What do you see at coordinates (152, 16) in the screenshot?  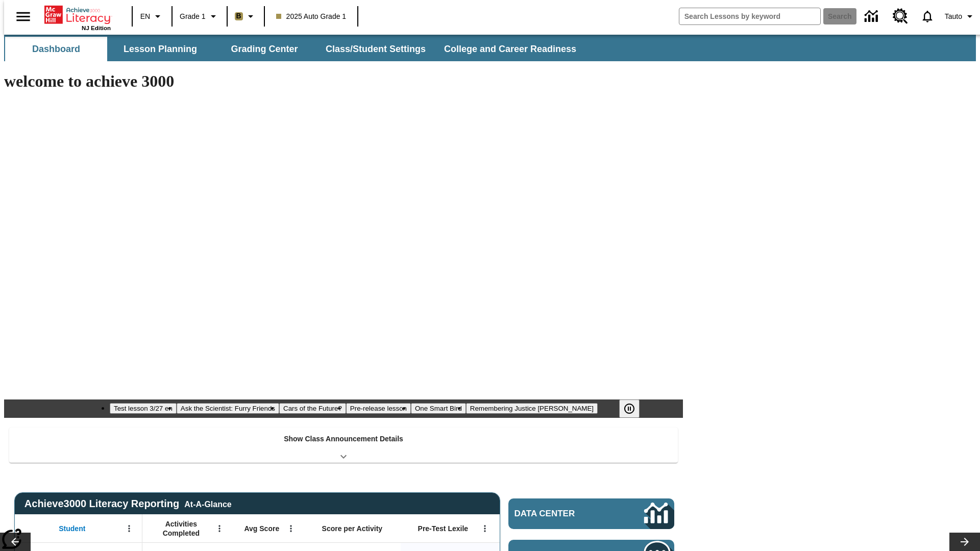 I see `button: Language: EN, Select a language` at bounding box center [152, 16].